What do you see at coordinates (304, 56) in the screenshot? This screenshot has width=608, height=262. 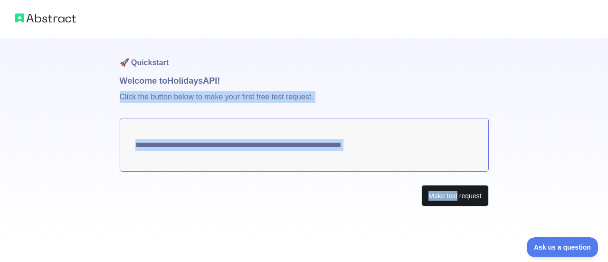 I see `h1: 🚀 Quickstart` at bounding box center [304, 56].